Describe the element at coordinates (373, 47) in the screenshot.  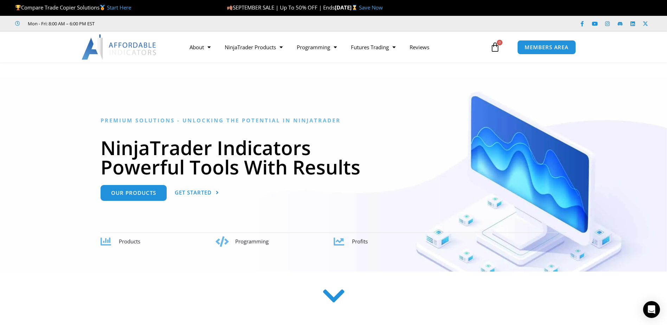
I see `a: Futures Trading` at that location.